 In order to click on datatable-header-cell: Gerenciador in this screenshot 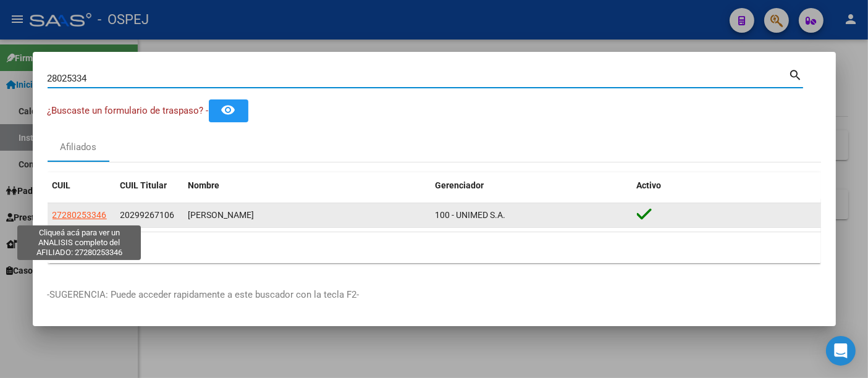, I will do `click(531, 185)`.